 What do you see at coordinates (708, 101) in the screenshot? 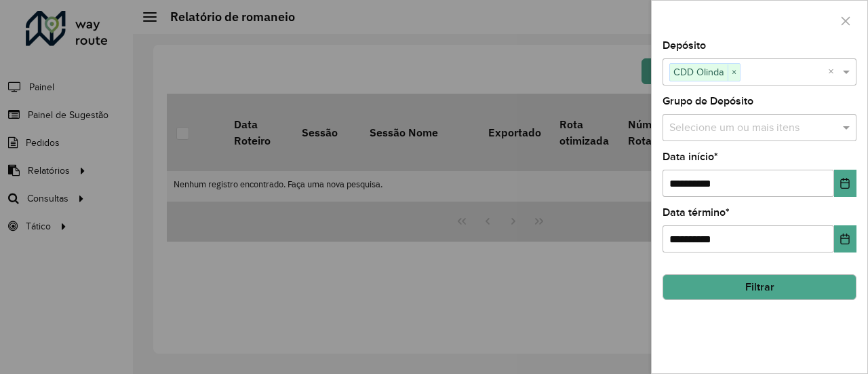
I see `label: Grupo de Depósito` at bounding box center [708, 101].